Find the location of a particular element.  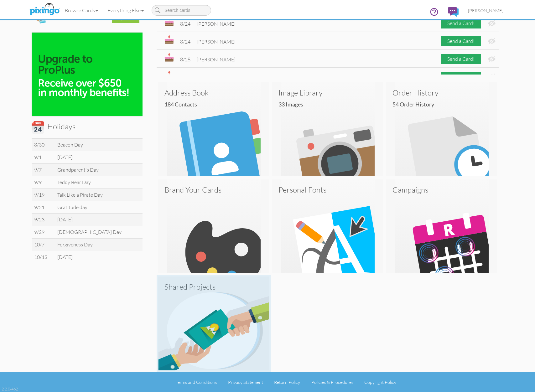

td: 9/19 is located at coordinates (43, 194).